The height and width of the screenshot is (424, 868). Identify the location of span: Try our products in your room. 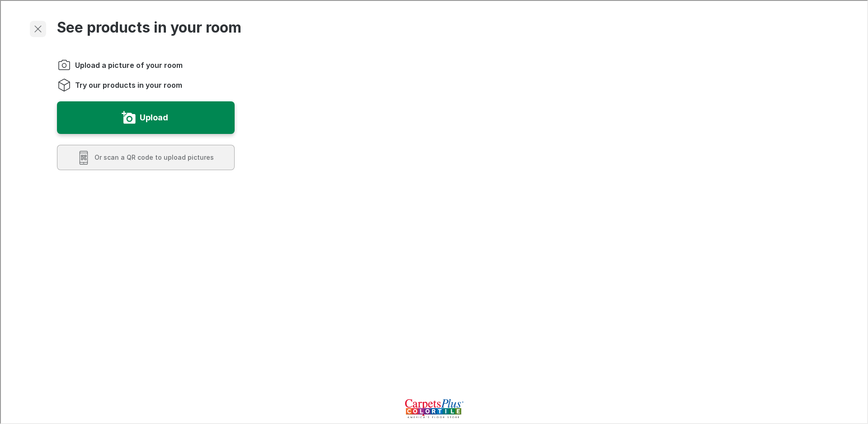
(128, 84).